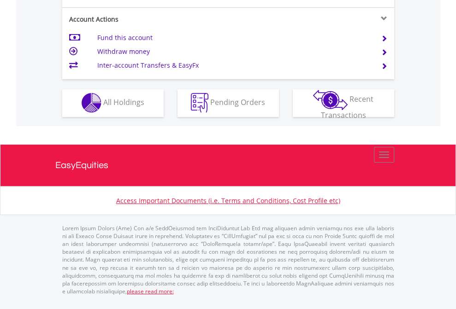 The image size is (456, 309). Describe the element at coordinates (91, 103) in the screenshot. I see `img: holdings-wht.png` at that location.